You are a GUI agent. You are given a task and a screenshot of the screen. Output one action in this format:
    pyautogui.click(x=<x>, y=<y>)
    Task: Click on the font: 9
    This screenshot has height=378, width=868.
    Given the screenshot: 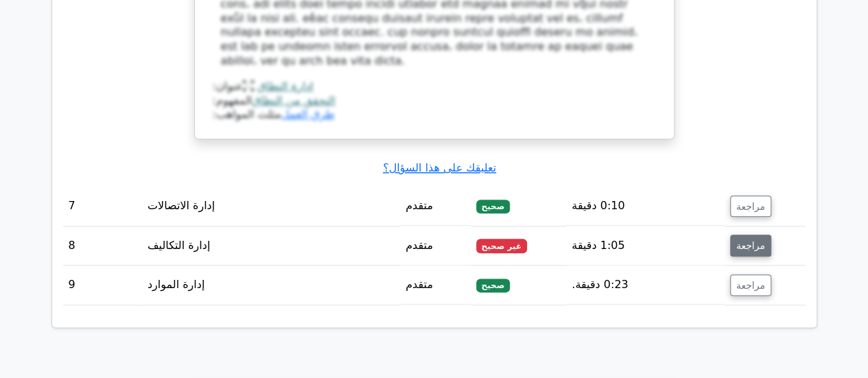 What is the action you would take?
    pyautogui.click(x=72, y=284)
    